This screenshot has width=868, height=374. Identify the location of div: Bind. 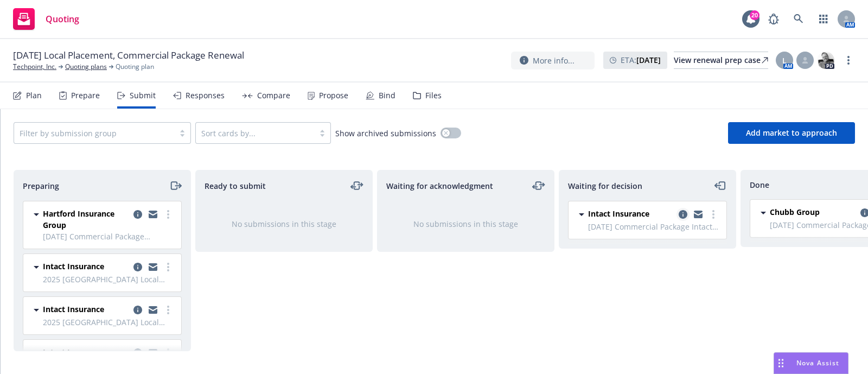
(387, 95).